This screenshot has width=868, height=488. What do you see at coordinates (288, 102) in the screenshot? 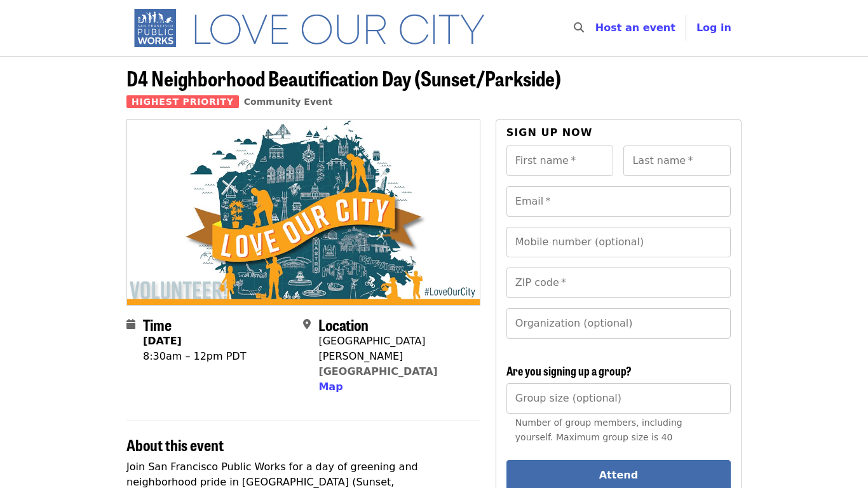
I see `span: Community Event` at bounding box center [288, 102].